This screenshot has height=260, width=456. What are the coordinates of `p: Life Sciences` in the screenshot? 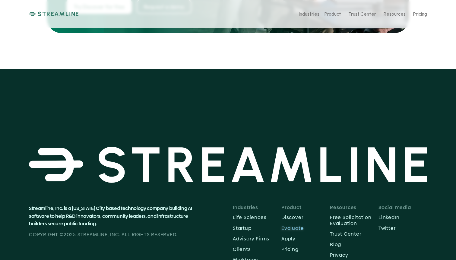 It's located at (257, 218).